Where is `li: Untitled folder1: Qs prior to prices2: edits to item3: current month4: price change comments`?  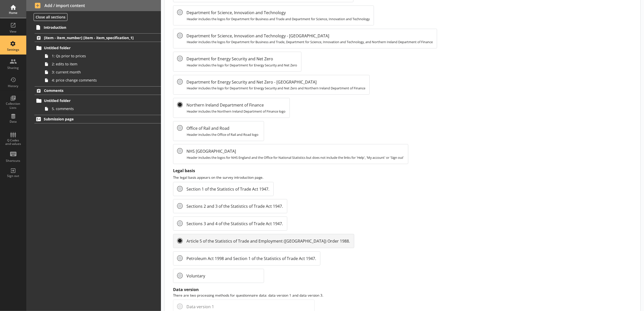 li: Untitled folder1: Qs prior to prices2: edits to item3: current month4: price change comments is located at coordinates (99, 64).